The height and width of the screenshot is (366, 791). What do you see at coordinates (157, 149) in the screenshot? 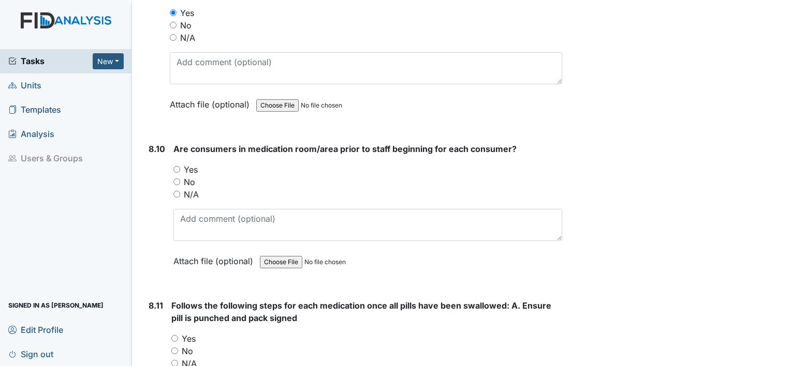
I see `label: 8.10` at bounding box center [157, 149].